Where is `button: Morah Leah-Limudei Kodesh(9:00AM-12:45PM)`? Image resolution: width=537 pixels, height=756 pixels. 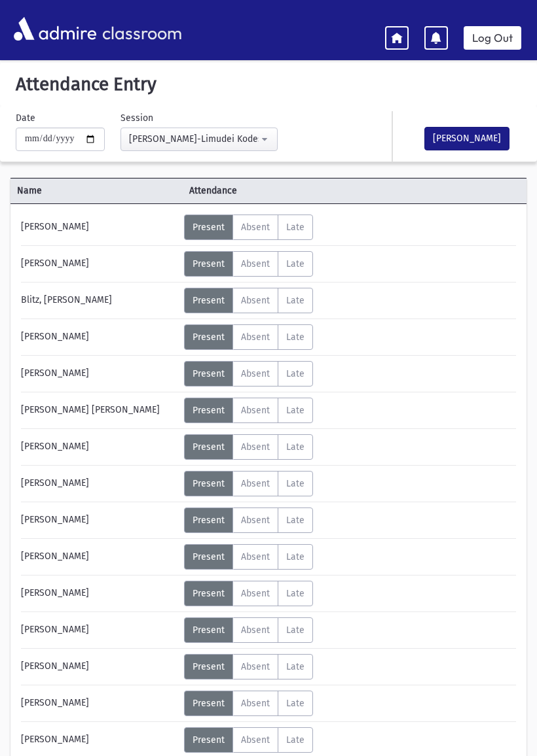 button: Morah Leah-Limudei Kodesh(9:00AM-12:45PM) is located at coordinates (199, 140).